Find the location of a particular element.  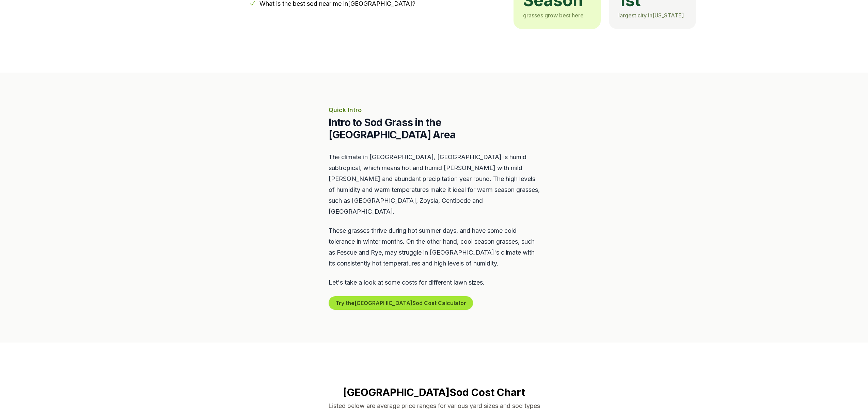

span: grasses grow best here is located at coordinates (554, 15).